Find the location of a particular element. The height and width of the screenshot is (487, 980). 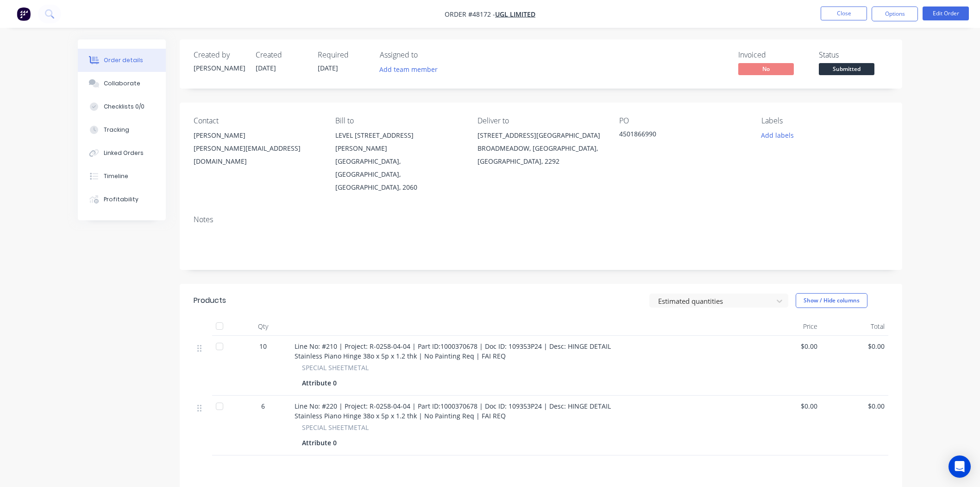

button: Order details is located at coordinates (121, 60).